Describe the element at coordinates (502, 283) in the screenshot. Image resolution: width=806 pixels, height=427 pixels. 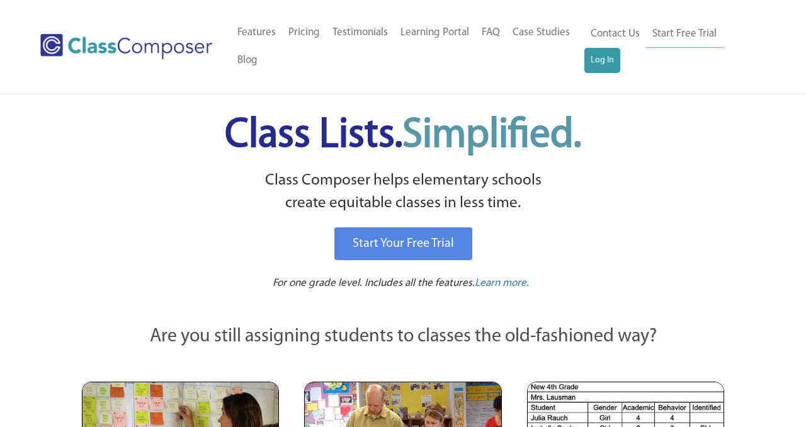
I see `span: Learn more.` at that location.